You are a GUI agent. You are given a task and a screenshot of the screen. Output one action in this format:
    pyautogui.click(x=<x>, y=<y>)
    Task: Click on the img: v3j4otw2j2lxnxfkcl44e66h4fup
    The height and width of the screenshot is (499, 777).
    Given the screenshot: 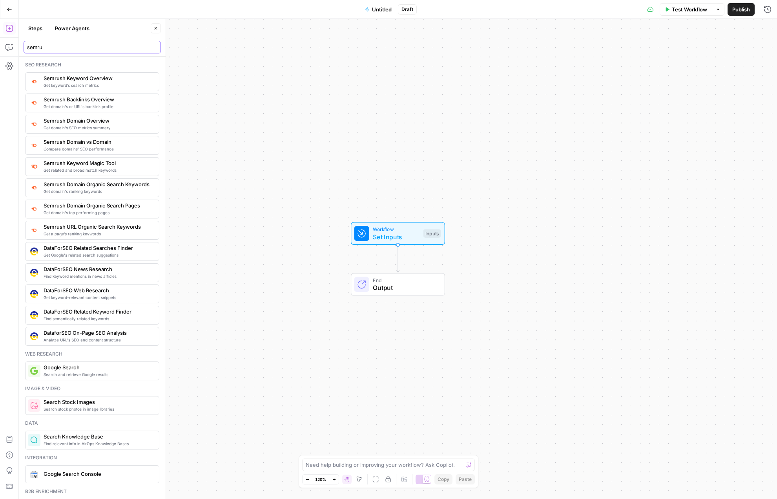 What is the action you would take?
    pyautogui.click(x=34, y=81)
    